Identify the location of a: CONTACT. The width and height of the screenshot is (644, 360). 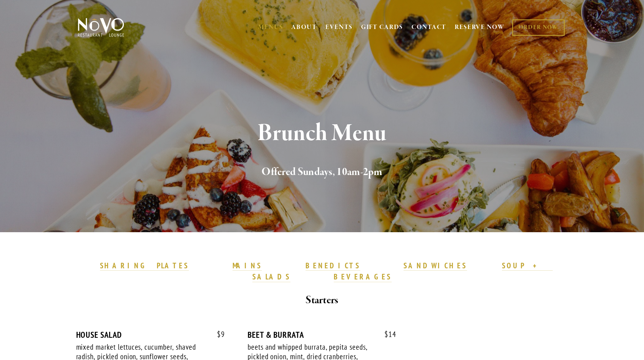
(429, 27).